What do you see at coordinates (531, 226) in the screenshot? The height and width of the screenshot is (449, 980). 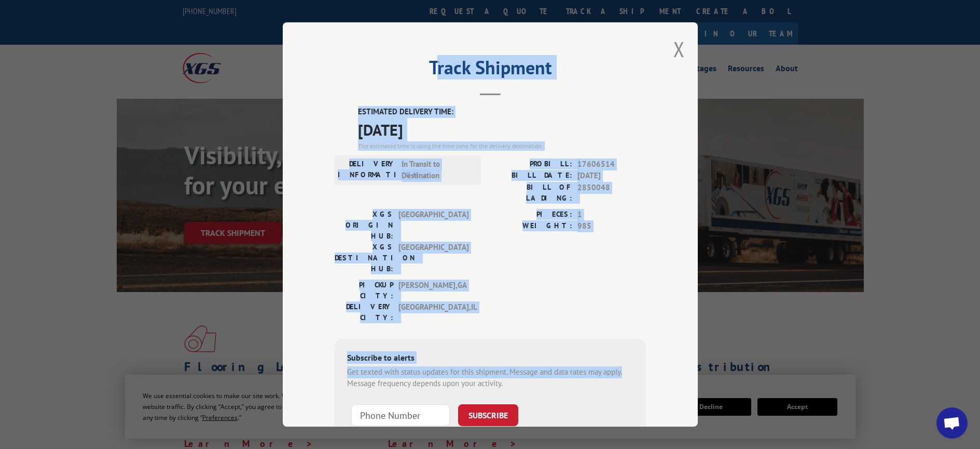 I see `label: WEIGHT:` at bounding box center [531, 226].